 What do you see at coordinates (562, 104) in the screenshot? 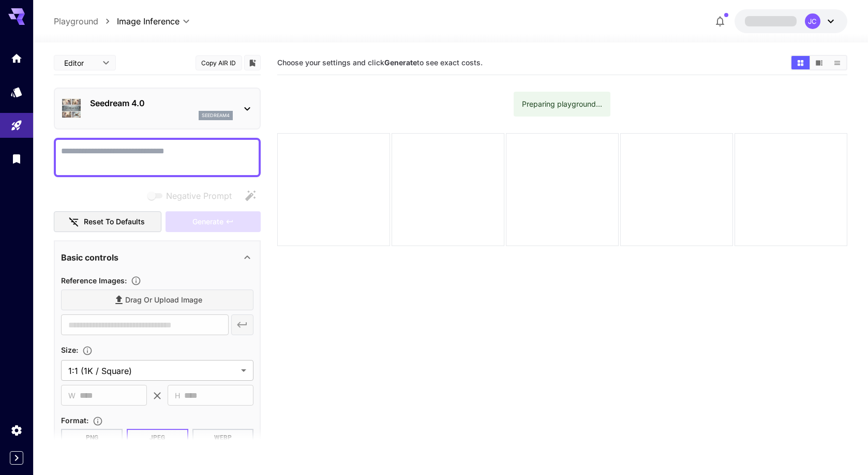
I see `div: Preparing playground...` at bounding box center [562, 104].